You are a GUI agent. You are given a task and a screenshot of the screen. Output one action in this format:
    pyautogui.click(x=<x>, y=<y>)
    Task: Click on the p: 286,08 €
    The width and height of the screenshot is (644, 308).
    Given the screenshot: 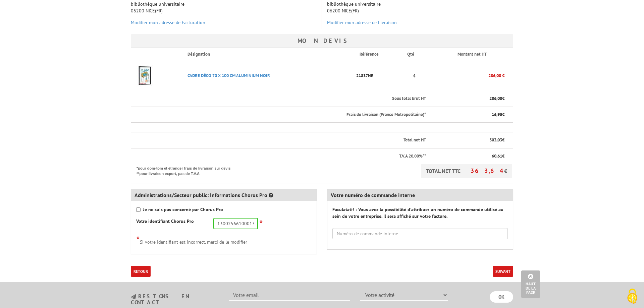 What is the action you would take?
    pyautogui.click(x=465, y=75)
    